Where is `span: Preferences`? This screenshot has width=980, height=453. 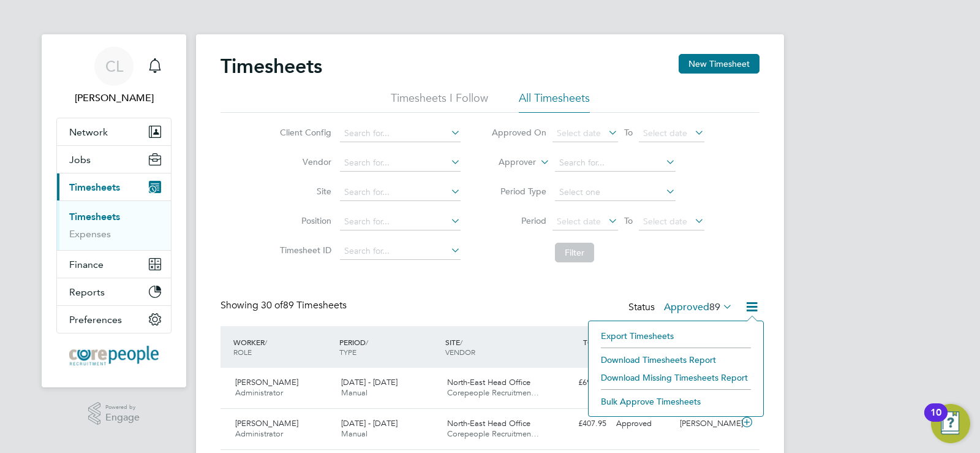 span: Preferences is located at coordinates (96, 319).